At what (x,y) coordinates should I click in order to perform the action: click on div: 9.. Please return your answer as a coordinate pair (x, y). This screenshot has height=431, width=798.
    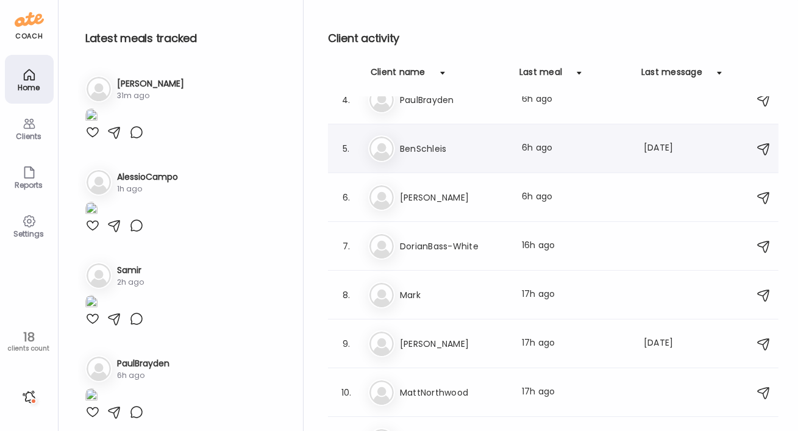
    Looking at the image, I should click on (346, 344).